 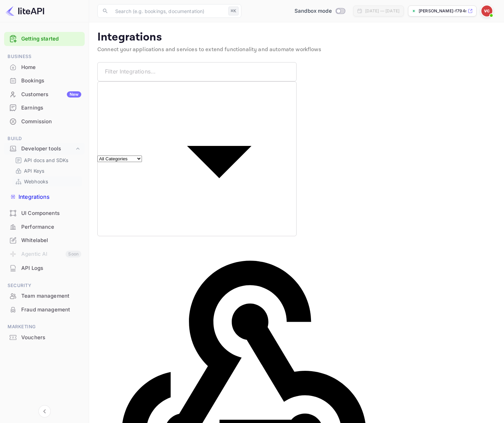 I want to click on a: Earnings, so click(x=44, y=108).